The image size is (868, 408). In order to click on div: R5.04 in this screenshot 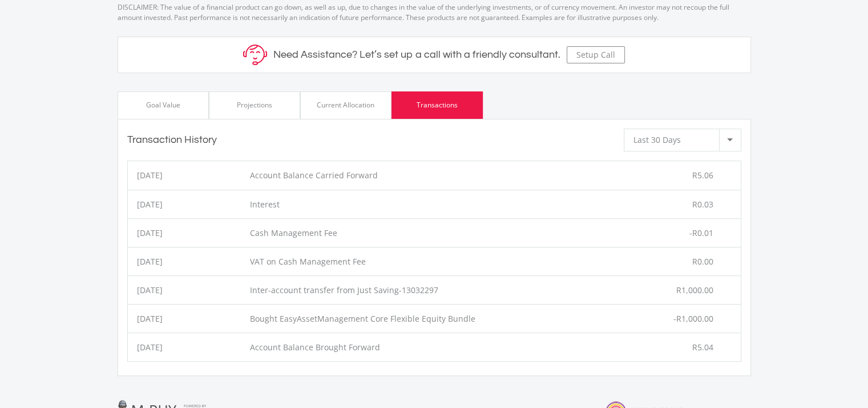, I will do `click(680, 346)`.